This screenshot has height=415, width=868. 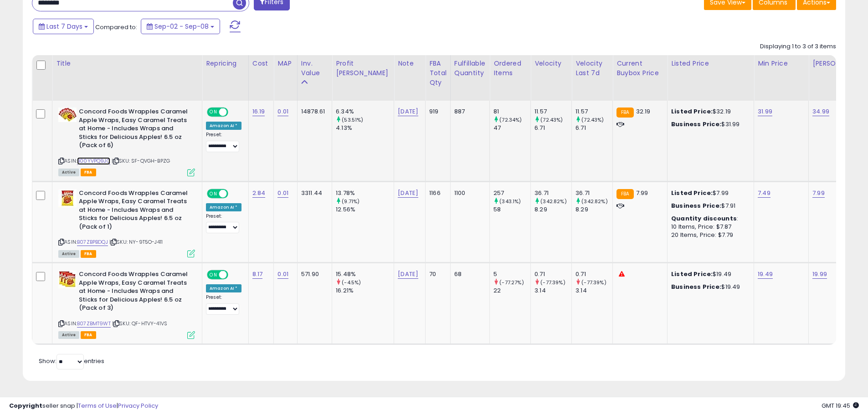 What do you see at coordinates (512, 112) in the screenshot?
I see `div: 81` at bounding box center [512, 112].